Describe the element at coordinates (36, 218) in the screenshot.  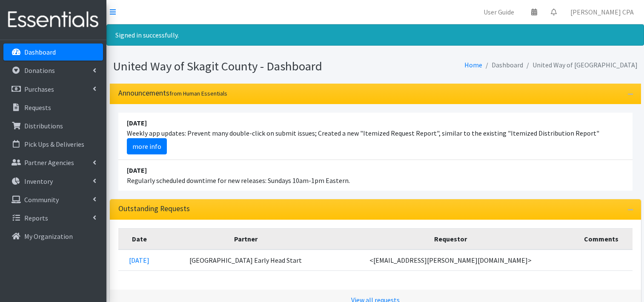
I see `p: Reports` at that location.